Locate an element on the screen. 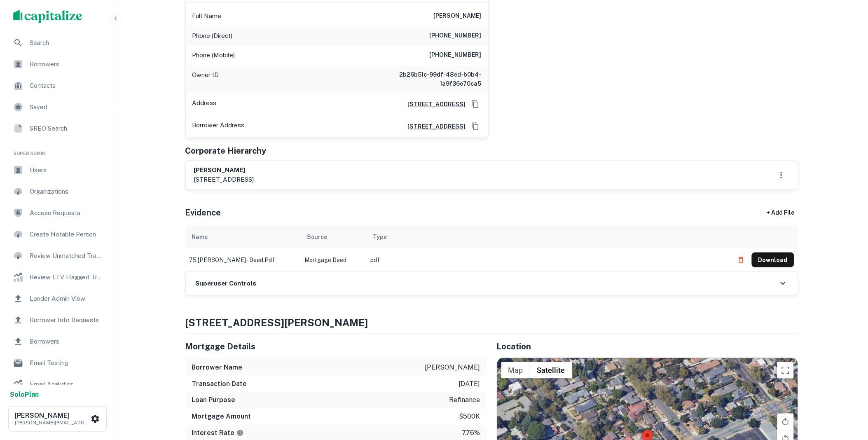  span: Create Notable Person is located at coordinates (66, 234).